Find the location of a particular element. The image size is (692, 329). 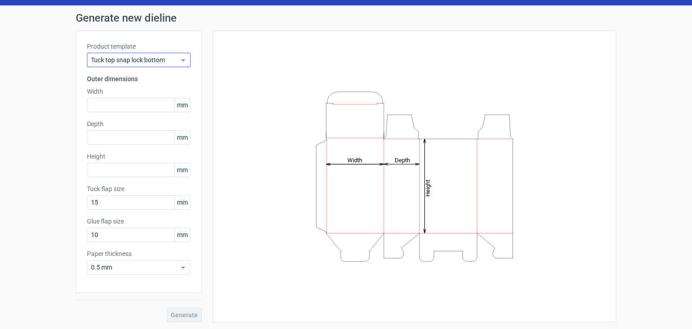

label: Depth is located at coordinates (139, 124).